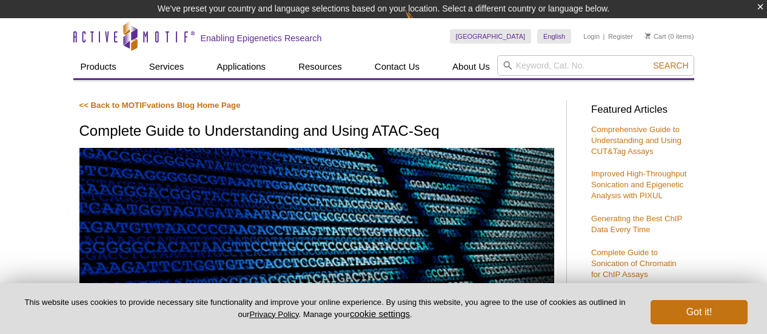  What do you see at coordinates (471, 67) in the screenshot?
I see `a: About Us` at bounding box center [471, 67].